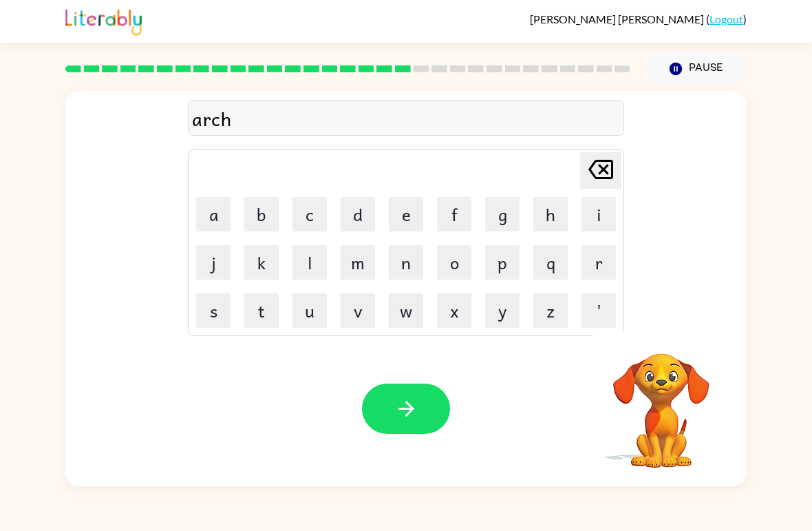 Image resolution: width=812 pixels, height=531 pixels. I want to click on button: d, so click(357, 214).